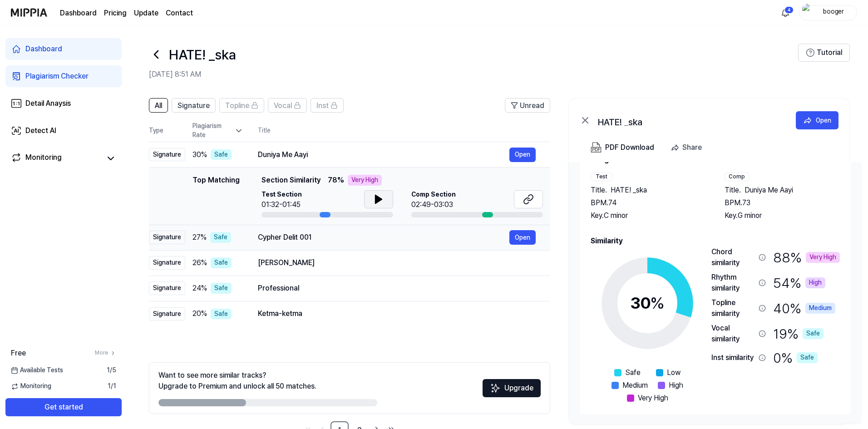 This screenshot has width=868, height=429. I want to click on button: All, so click(159, 105).